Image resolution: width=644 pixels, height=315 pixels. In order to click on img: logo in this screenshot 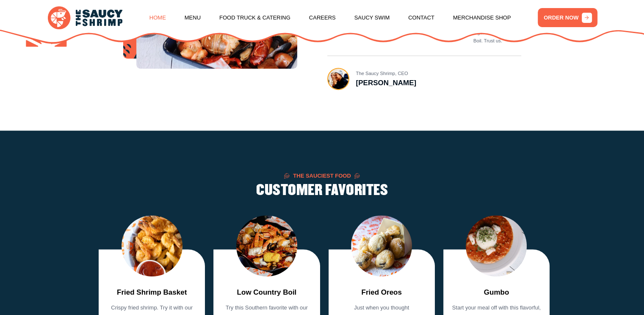, I will do `click(85, 17)`.